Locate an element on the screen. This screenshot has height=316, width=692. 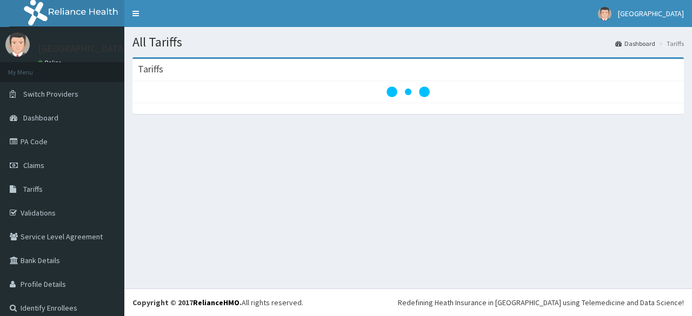
h1: All Tariffs is located at coordinates (408, 42).